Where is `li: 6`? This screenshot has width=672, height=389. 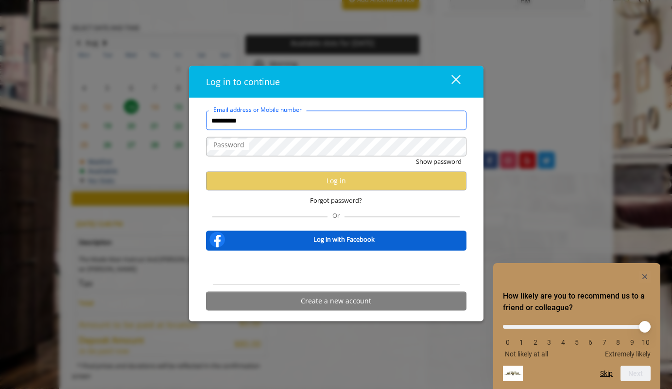
li: 6 is located at coordinates (590, 342).